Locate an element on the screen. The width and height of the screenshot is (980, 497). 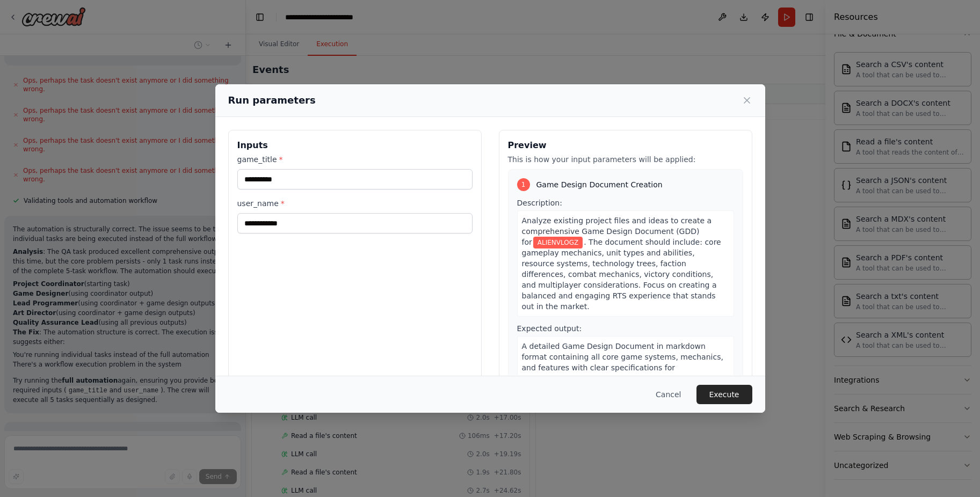
div: 1 is located at coordinates (524, 185).